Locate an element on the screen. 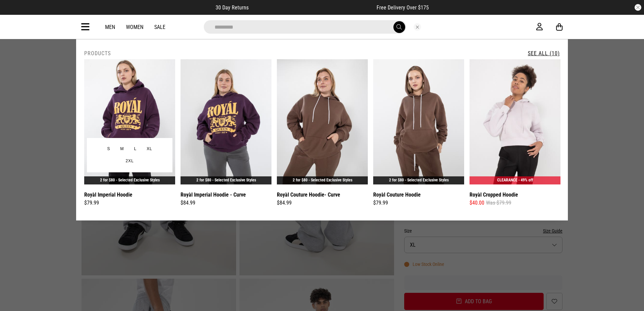  a: Royàl Cropped Hoodie is located at coordinates (494, 194).